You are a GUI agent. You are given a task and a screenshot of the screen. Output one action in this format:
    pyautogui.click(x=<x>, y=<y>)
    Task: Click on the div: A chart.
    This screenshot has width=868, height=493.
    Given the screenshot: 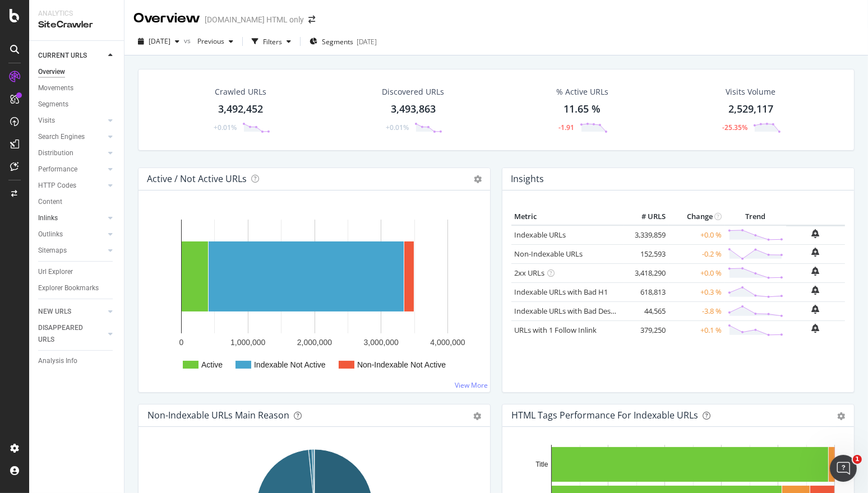 What is the action you would take?
    pyautogui.click(x=314, y=295)
    